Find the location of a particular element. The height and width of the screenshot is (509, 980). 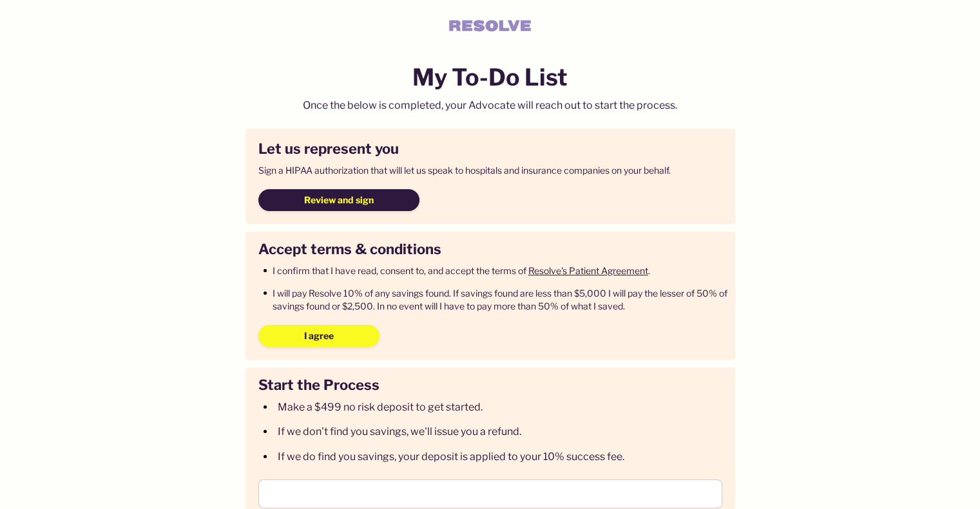

h5: Accept terms & conditions is located at coordinates (350, 249).